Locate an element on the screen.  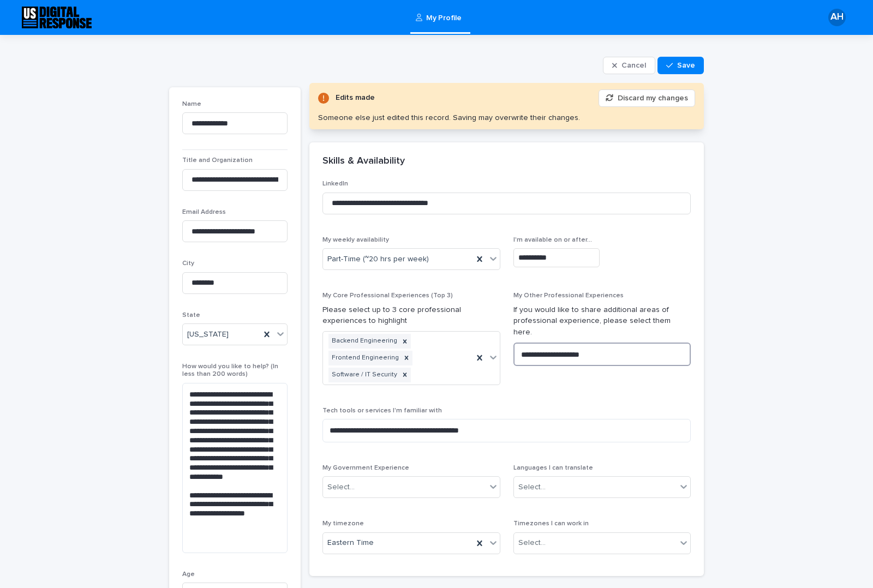
button: Save is located at coordinates (681, 65).